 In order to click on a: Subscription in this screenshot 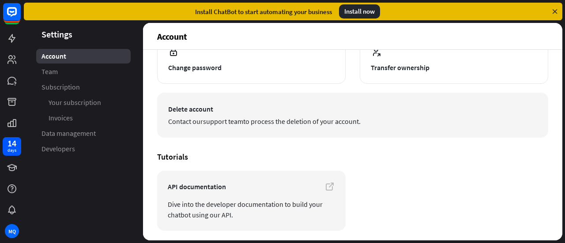, I will do `click(83, 87)`.